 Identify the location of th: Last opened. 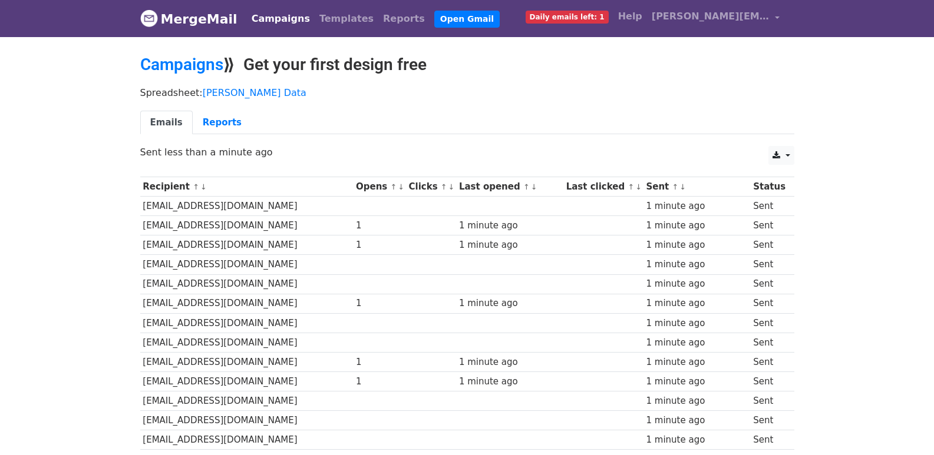
(510, 187).